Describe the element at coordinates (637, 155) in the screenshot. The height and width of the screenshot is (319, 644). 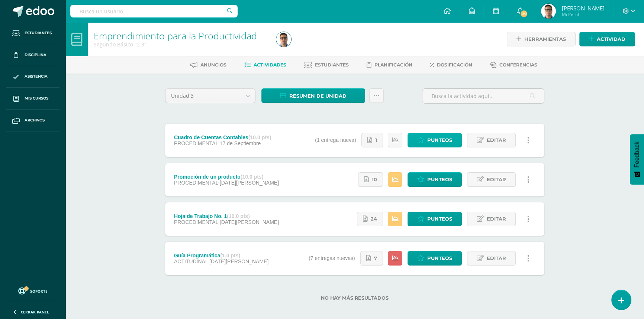
I see `span: Feedback` at that location.